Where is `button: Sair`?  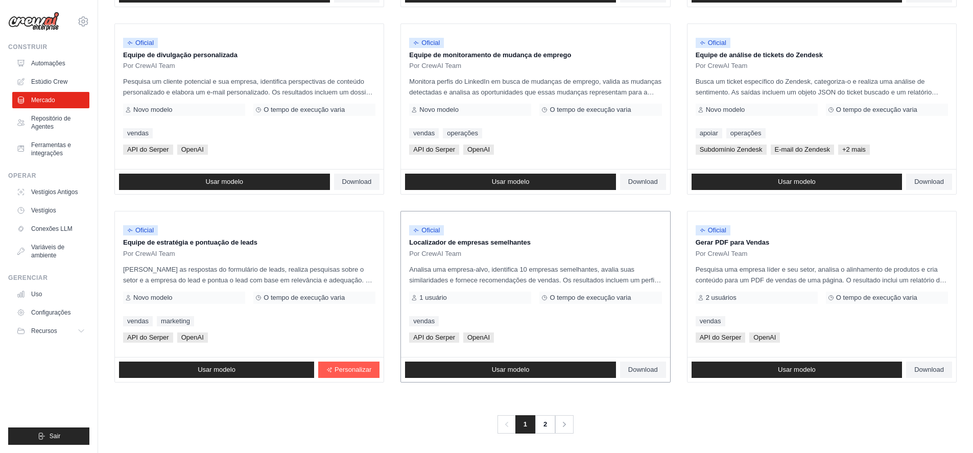 button: Sair is located at coordinates (49, 436).